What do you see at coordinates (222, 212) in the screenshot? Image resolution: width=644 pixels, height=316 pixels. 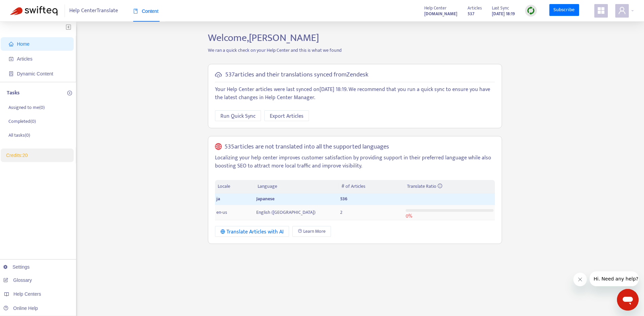 I see `span: en-us` at bounding box center [222, 212].